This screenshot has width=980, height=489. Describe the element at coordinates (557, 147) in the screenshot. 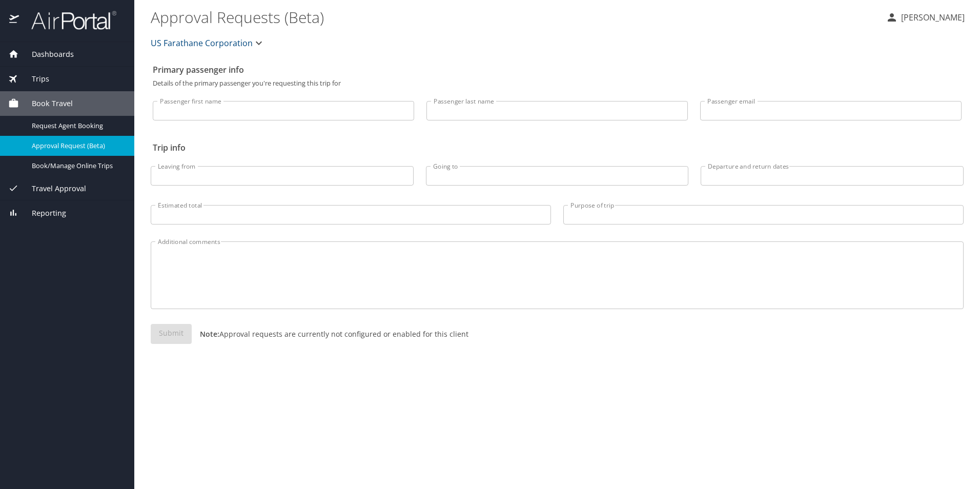

I see `h2: Trip info` at that location.